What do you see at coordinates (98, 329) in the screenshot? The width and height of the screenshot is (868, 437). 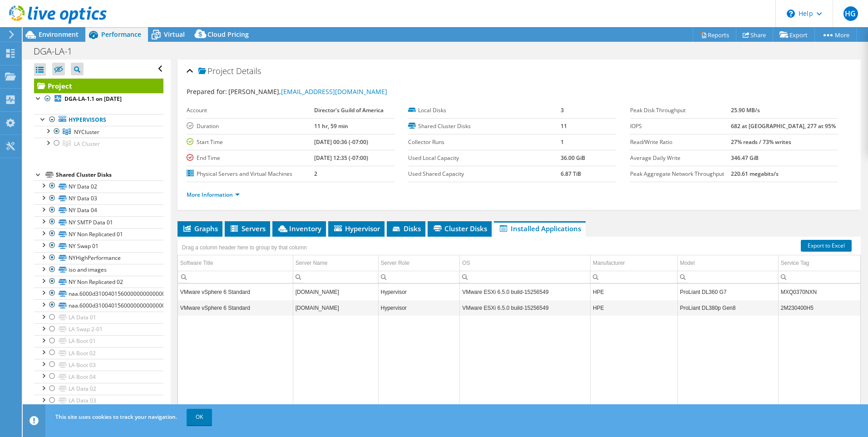 I see `a: LA Swap 2-01` at bounding box center [98, 329].